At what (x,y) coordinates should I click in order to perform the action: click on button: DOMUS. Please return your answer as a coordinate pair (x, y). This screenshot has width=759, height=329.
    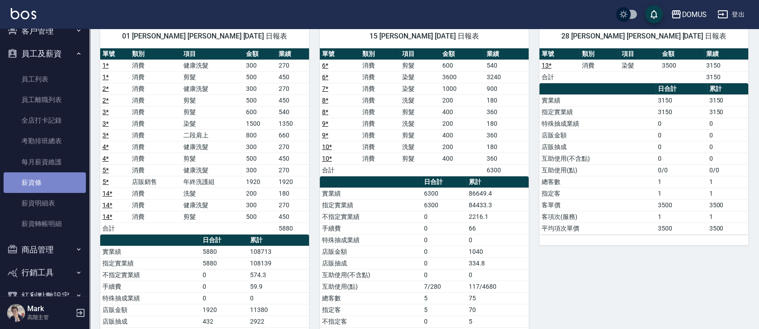
    Looking at the image, I should click on (689, 14).